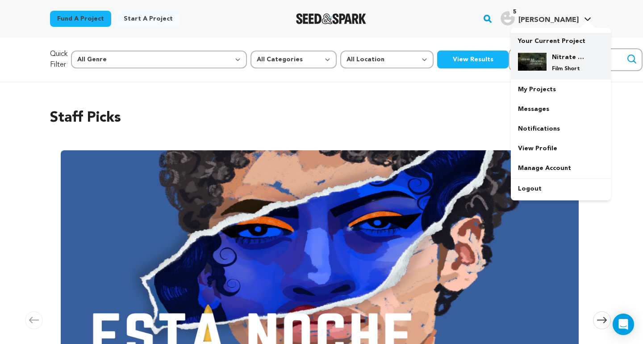 The image size is (643, 344). I want to click on a: Your Current Project Nitrate Blooms Film Short, so click(561, 56).